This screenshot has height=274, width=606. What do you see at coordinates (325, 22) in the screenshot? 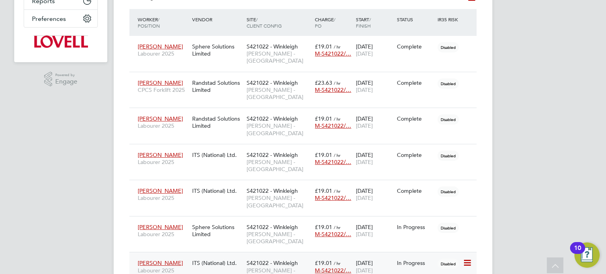
I see `span: / PO` at bounding box center [325, 22].